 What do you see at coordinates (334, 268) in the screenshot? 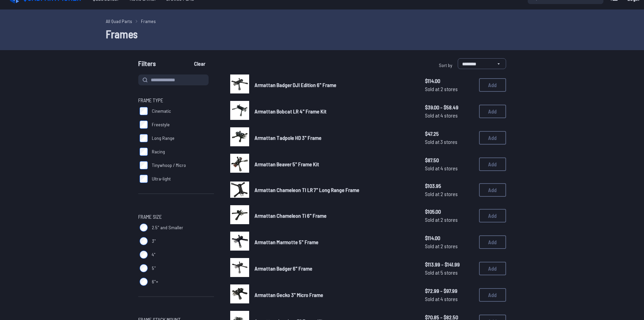
I see `a: Armattan Badger 6" Frame` at bounding box center [334, 268].